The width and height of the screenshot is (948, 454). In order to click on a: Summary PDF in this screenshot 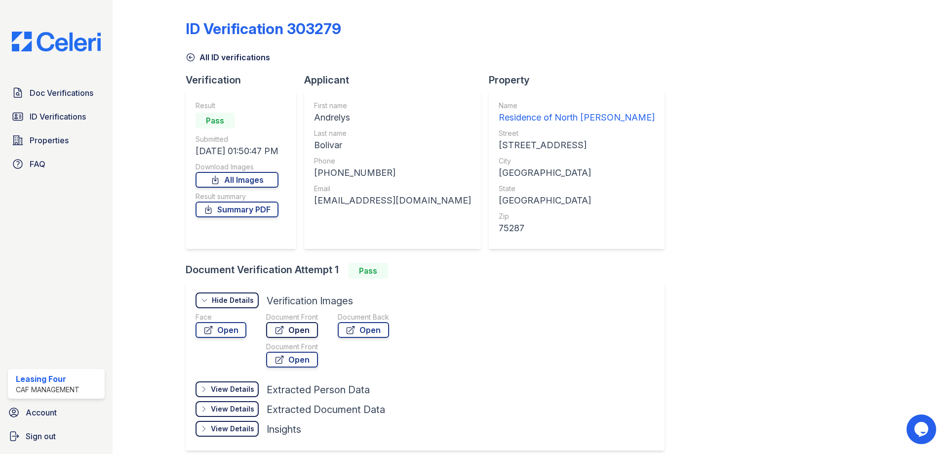, I will do `click(237, 209)`.